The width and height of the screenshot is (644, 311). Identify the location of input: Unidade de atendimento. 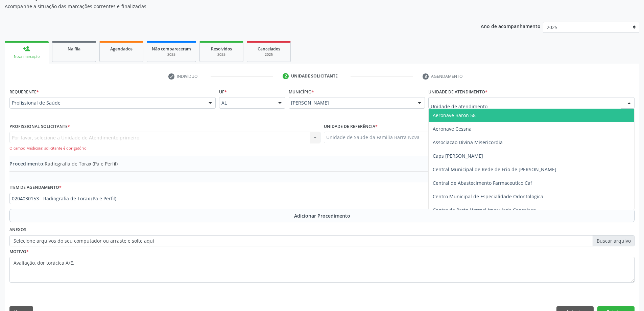
(526, 106).